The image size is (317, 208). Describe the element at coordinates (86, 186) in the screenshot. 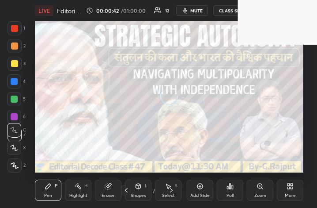

I see `div: H` at that location.